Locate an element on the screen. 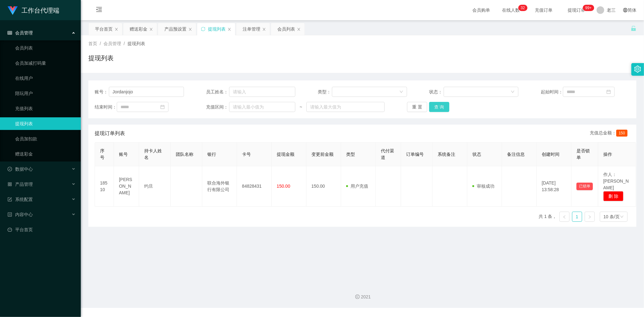 This screenshot has height=317, width=644. font: 充值总金额： is located at coordinates (603, 133).